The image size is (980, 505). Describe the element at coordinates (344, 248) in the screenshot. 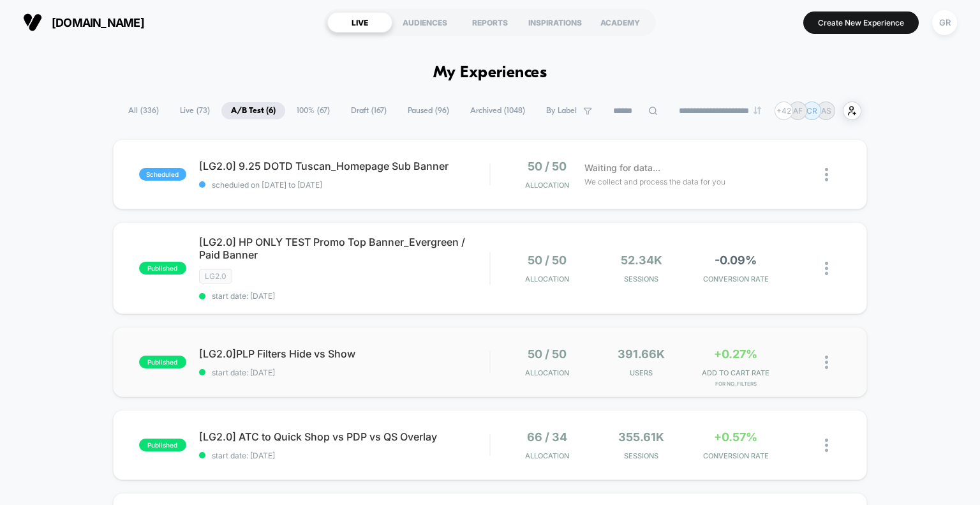

I see `span: [LG2.0] HP ONLY TEST Promo Top Banner_Evergreen / Paid Banner` at that location.